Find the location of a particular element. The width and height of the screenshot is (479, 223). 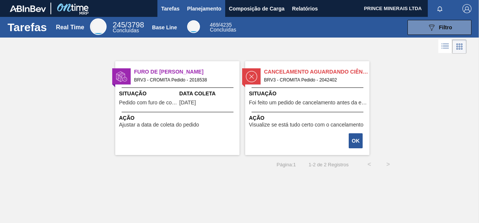

img: TNhmsLtSVTkK8tSr43FrP2fwEKptu5GPRR3wAAAABJRU5ErkJggg== is located at coordinates (28, 9).